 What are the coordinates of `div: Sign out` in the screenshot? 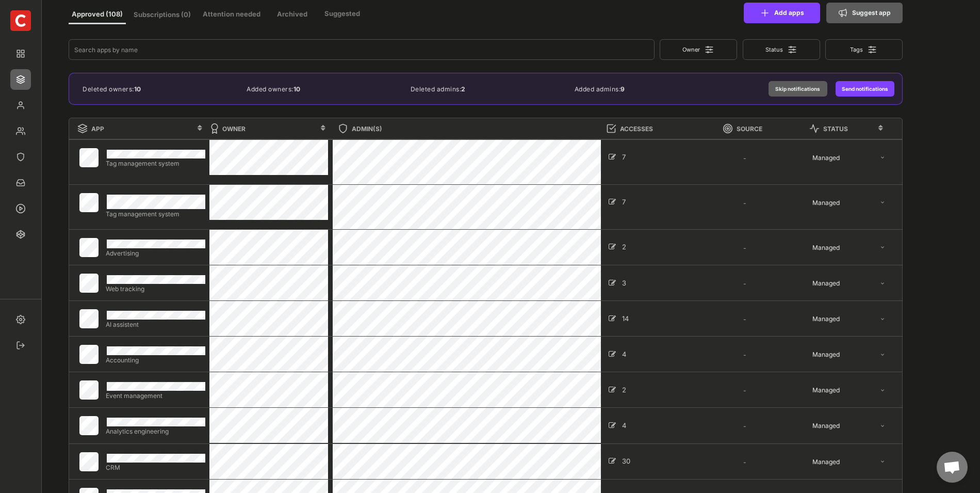 It's located at (21, 345).